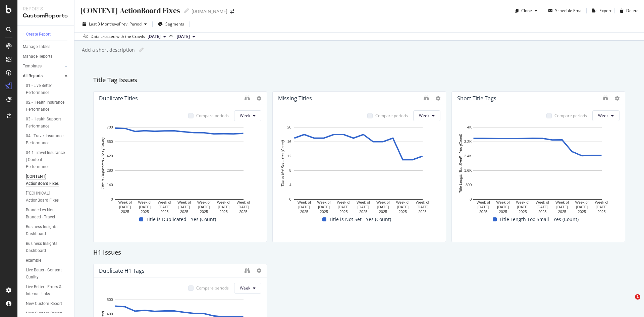 This screenshot has height=317, width=644. Describe the element at coordinates (461, 163) in the screenshot. I see `text: Title Length Too Small - Yes (Count)` at that location.